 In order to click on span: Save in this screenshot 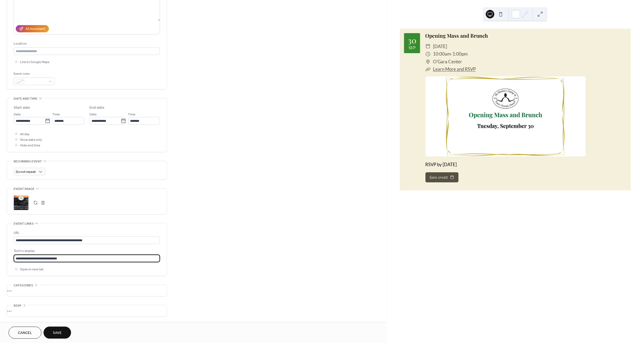, I will do `click(57, 333)`.